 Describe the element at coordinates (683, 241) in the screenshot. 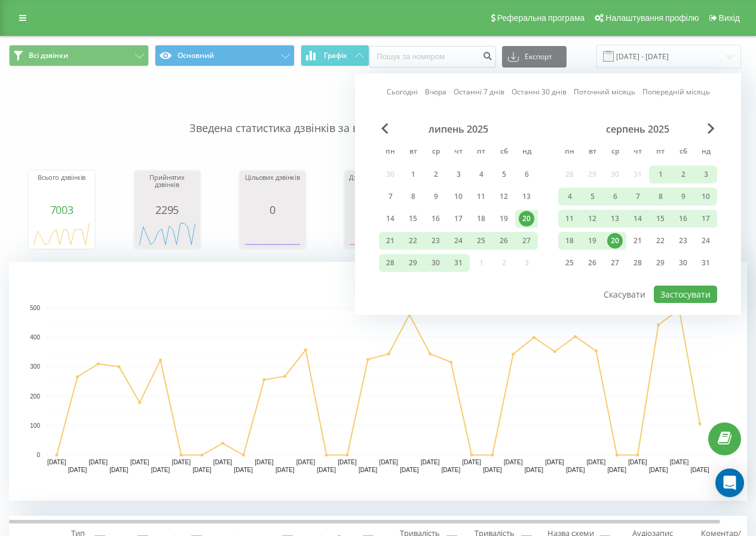

I see `div: сб 23 серп 2025 р.` at that location.